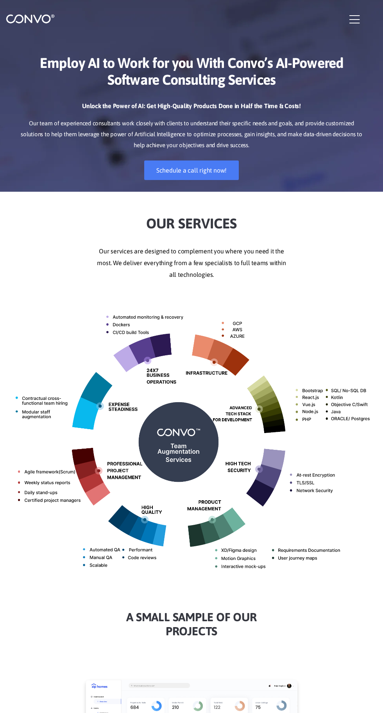  I want to click on h2: Our Services, so click(191, 219).